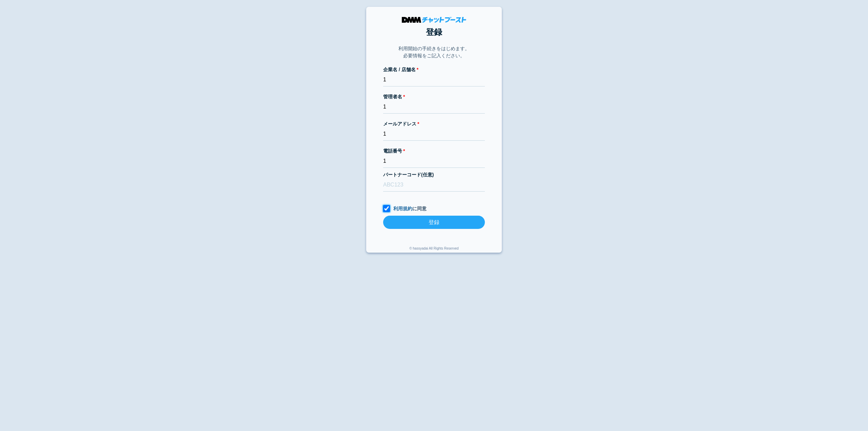 Image resolution: width=868 pixels, height=431 pixels. Describe the element at coordinates (434, 151) in the screenshot. I see `label: 電話番号` at that location.